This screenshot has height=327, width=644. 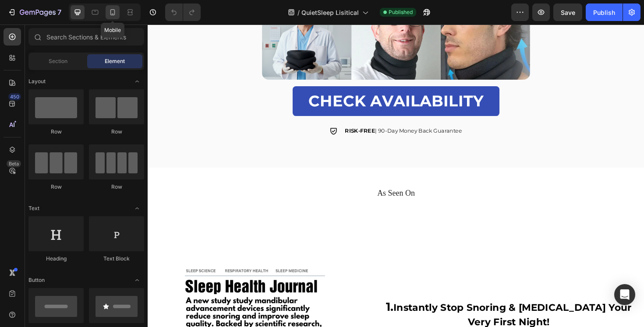 I want to click on span: Layout, so click(x=37, y=82).